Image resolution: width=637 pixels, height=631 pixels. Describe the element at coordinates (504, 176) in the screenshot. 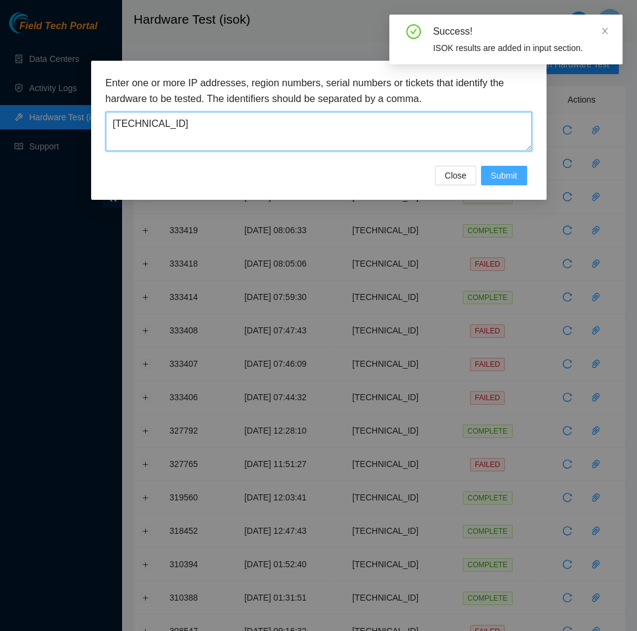

I see `button: Submit` at that location.